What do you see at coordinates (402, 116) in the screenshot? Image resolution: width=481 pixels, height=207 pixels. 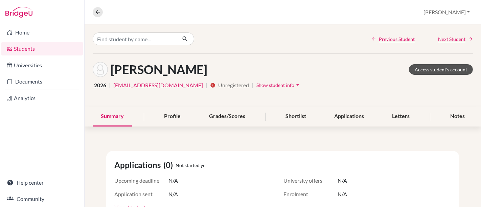 I see `div: Letters` at bounding box center [402, 116].